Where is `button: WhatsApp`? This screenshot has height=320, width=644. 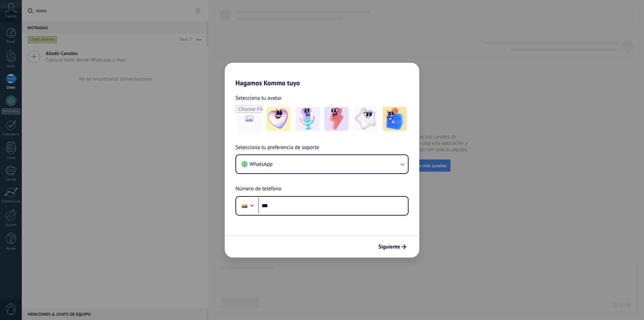 button: WhatsApp is located at coordinates (322, 164).